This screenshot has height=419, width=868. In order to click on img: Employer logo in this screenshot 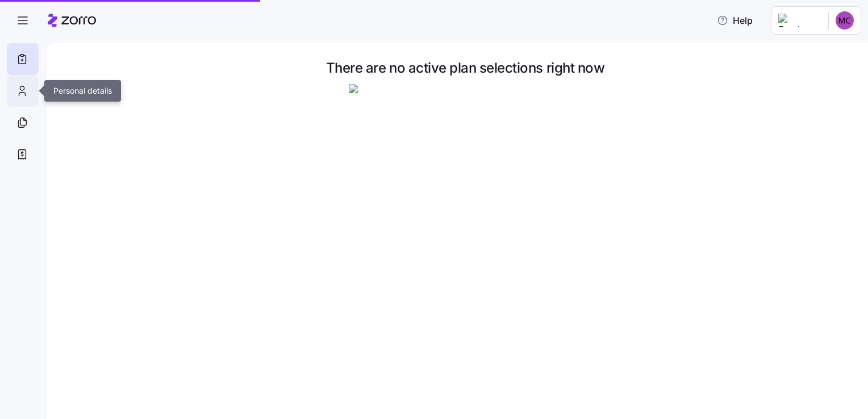, I will do `click(798, 20)`.